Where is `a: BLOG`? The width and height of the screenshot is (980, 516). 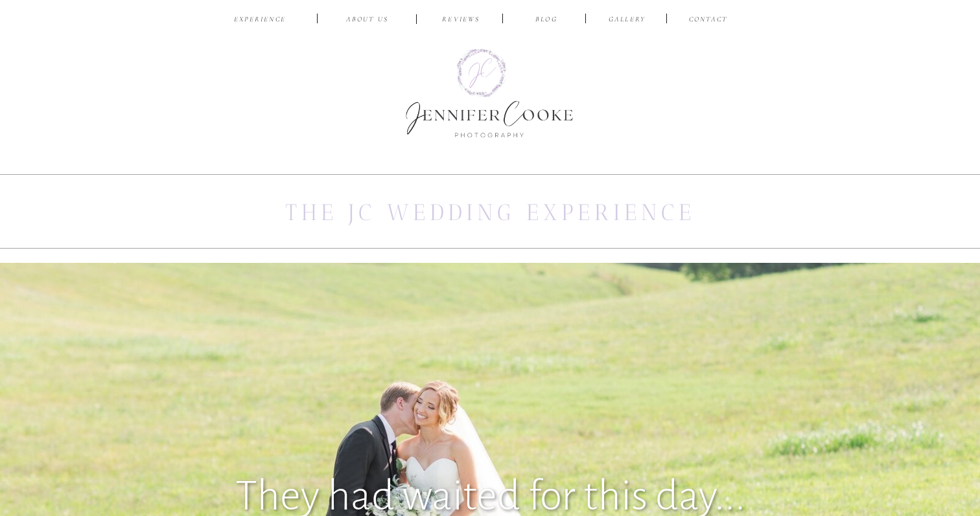
a: BLOG is located at coordinates (546, 20).